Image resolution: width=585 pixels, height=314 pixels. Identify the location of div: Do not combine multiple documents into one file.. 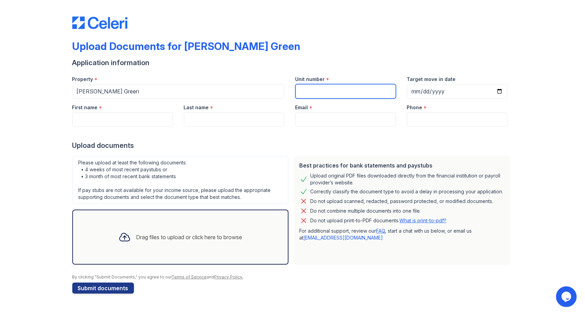
(366, 211).